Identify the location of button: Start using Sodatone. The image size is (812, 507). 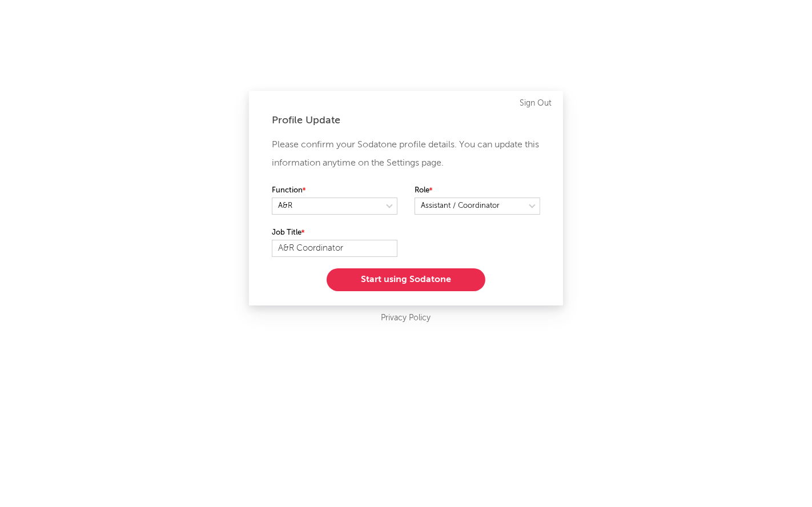
(406, 280).